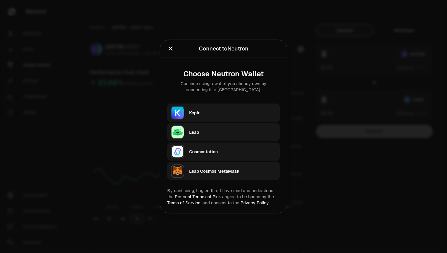  Describe the element at coordinates (224, 49) in the screenshot. I see `div: Connect to Neutron` at that location.